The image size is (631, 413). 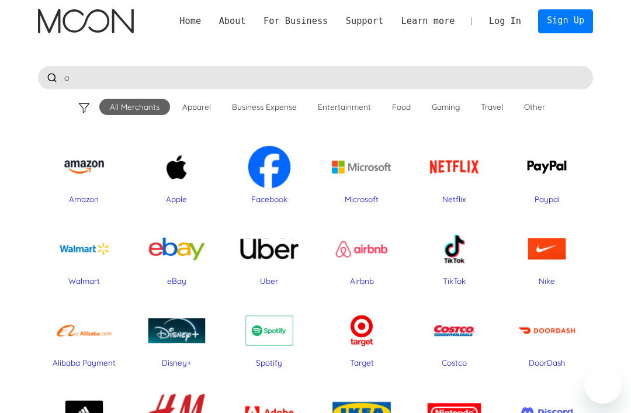 I want to click on div: All Merchants, so click(x=134, y=107).